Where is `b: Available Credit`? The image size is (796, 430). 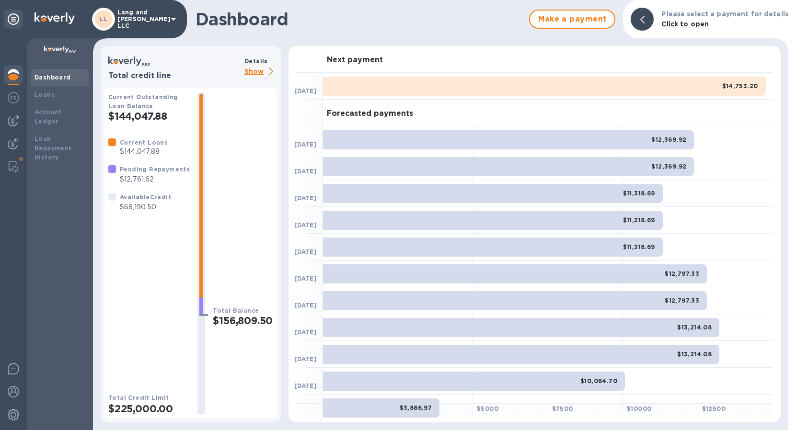
b: Available Credit is located at coordinates (145, 197).